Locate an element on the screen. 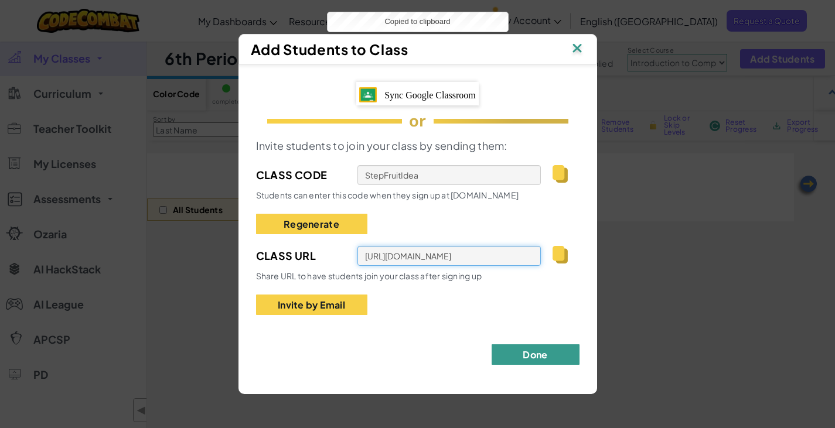 The height and width of the screenshot is (428, 835). button: Done is located at coordinates (536, 355).